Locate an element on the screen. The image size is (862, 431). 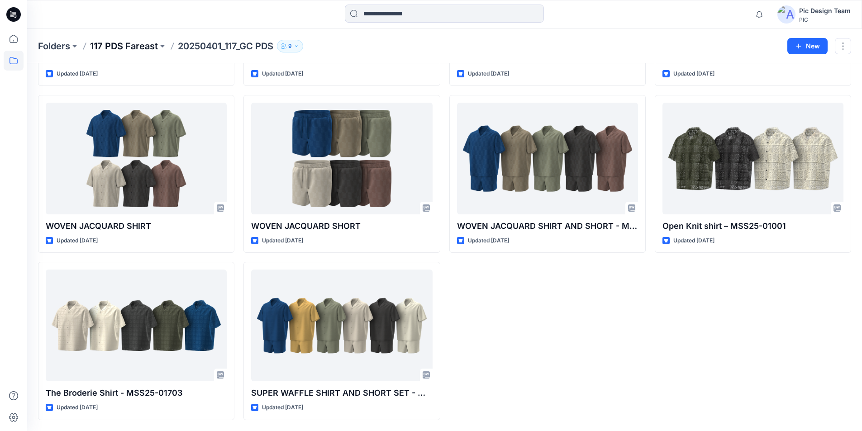
div: PIC is located at coordinates (825, 19).